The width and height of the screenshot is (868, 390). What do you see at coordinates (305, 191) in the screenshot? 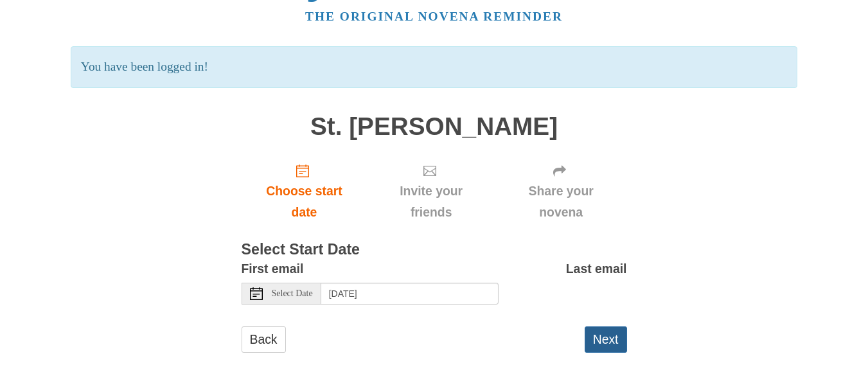
I see `a: Choose start date` at bounding box center [305, 191].